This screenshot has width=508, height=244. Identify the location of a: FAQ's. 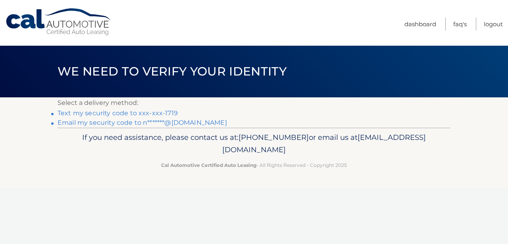
(460, 24).